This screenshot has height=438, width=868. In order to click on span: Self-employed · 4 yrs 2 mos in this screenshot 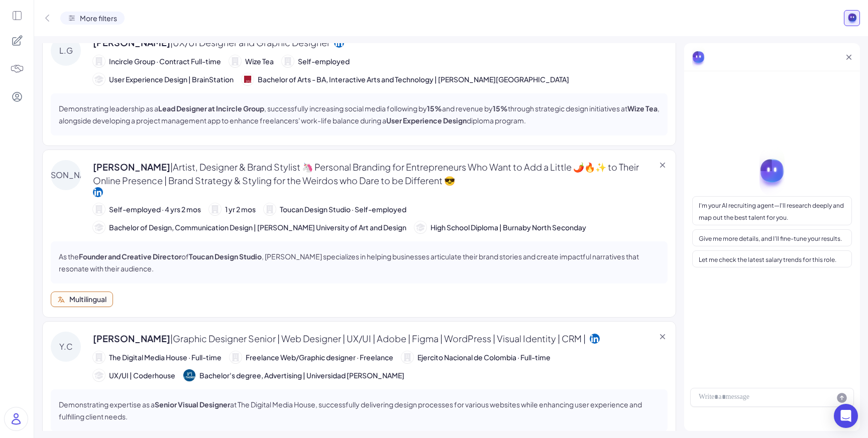, I will do `click(154, 210)`.